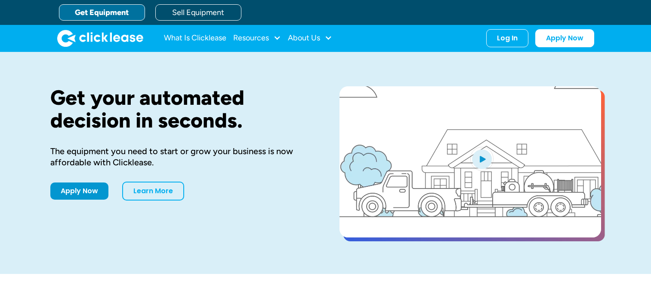  Describe the element at coordinates (198, 12) in the screenshot. I see `a: Sell Equipment` at that location.